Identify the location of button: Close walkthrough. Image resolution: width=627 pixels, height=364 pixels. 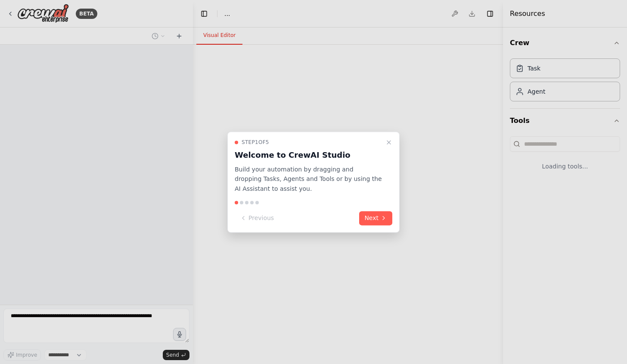
(389, 142).